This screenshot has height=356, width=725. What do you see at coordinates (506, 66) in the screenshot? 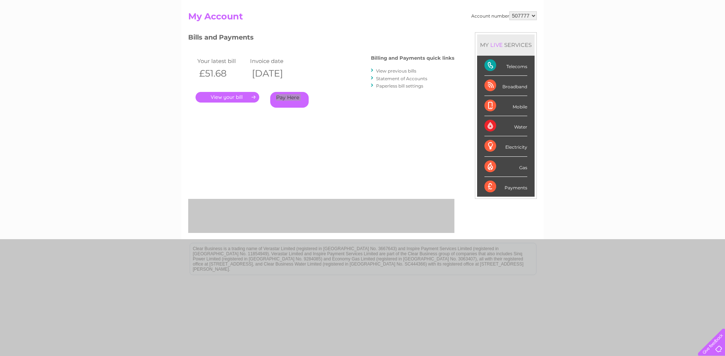
I see `div: Telecoms` at bounding box center [506, 66].